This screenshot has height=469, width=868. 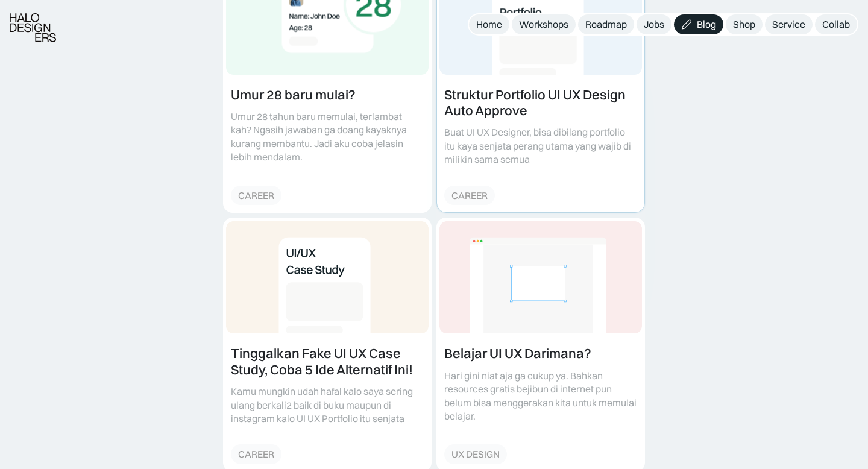 What do you see at coordinates (744, 24) in the screenshot?
I see `div: Shop` at bounding box center [744, 24].